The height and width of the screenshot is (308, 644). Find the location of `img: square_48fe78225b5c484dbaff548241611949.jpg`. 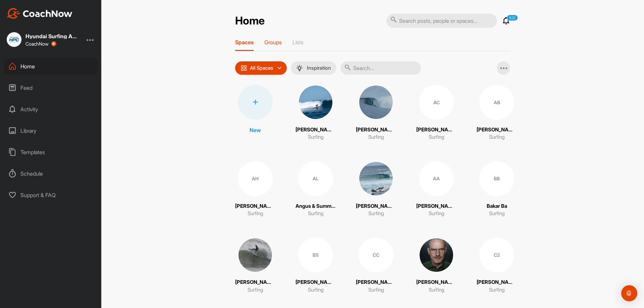

img: square_48fe78225b5c484dbaff548241611949.jpg is located at coordinates (315, 102).